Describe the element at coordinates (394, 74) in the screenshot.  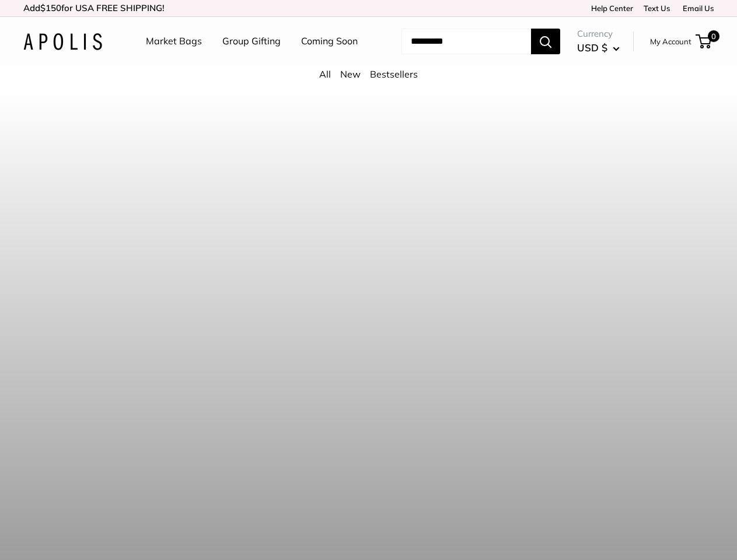
I see `a: Bestsellers` at that location.